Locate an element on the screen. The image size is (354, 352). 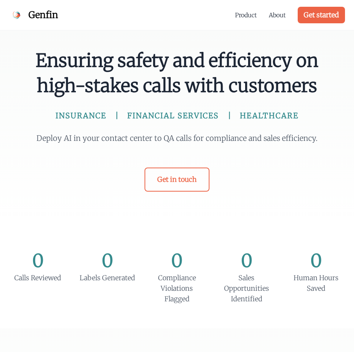
span: FINANCIAL SERVICES is located at coordinates (173, 116).